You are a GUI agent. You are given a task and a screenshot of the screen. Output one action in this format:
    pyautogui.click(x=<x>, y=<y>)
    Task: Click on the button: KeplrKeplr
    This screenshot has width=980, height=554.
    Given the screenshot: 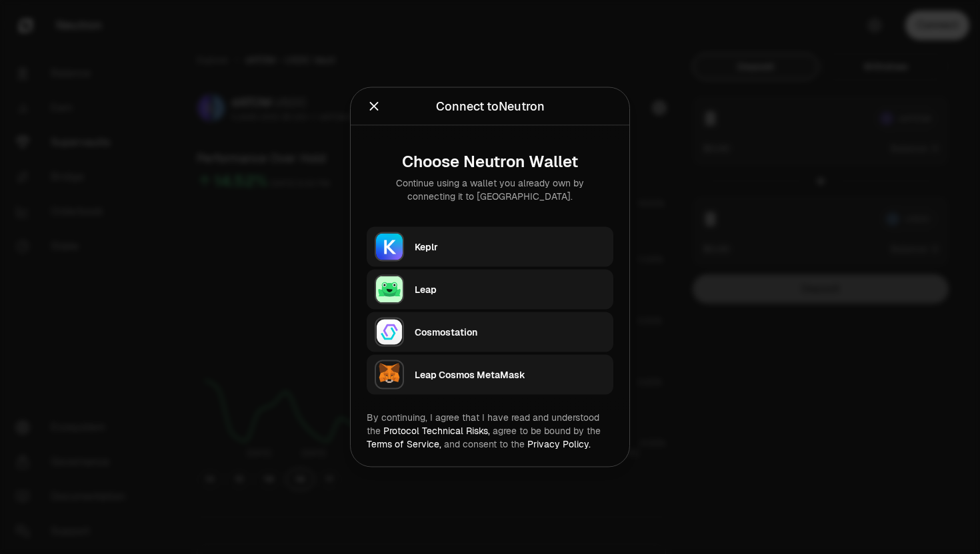 What is the action you would take?
    pyautogui.click(x=490, y=247)
    